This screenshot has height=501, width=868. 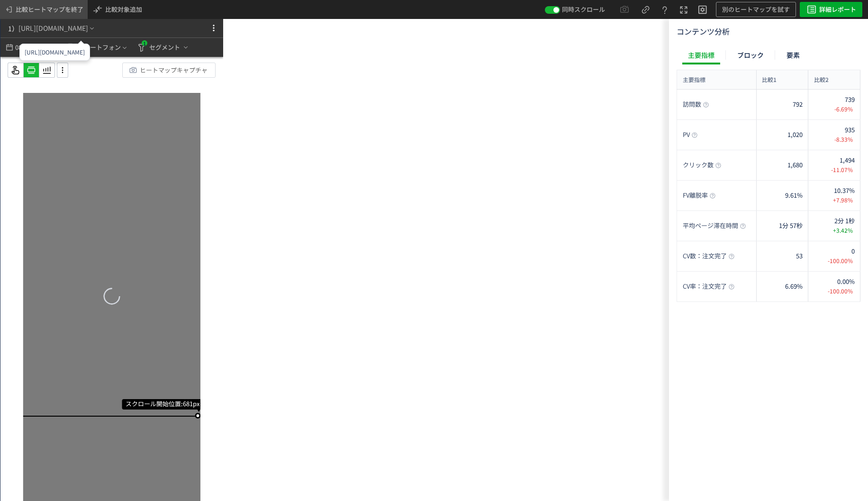 What do you see at coordinates (99, 47) in the screenshot?
I see `span: スマートフォン` at bounding box center [99, 47].